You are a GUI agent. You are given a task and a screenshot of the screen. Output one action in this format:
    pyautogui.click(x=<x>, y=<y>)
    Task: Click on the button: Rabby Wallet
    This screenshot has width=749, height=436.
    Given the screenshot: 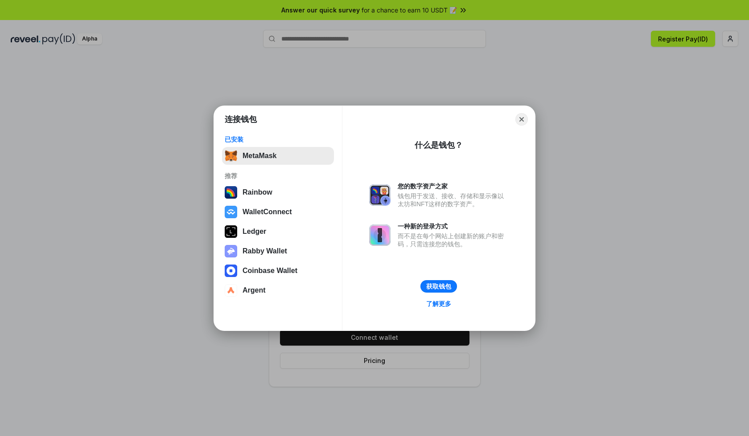 What is the action you would take?
    pyautogui.click(x=278, y=251)
    